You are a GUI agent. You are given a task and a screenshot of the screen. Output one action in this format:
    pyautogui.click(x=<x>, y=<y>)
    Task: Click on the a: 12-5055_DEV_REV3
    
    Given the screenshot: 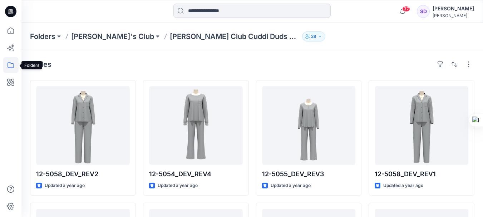 What is the action you would take?
    pyautogui.click(x=309, y=125)
    